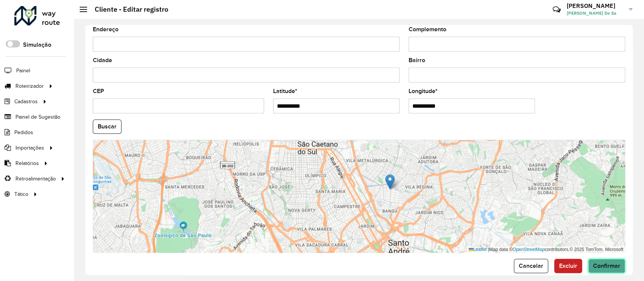 The image size is (644, 281). What do you see at coordinates (528, 249) in the screenshot?
I see `a: OpenStreetMap` at bounding box center [528, 249].